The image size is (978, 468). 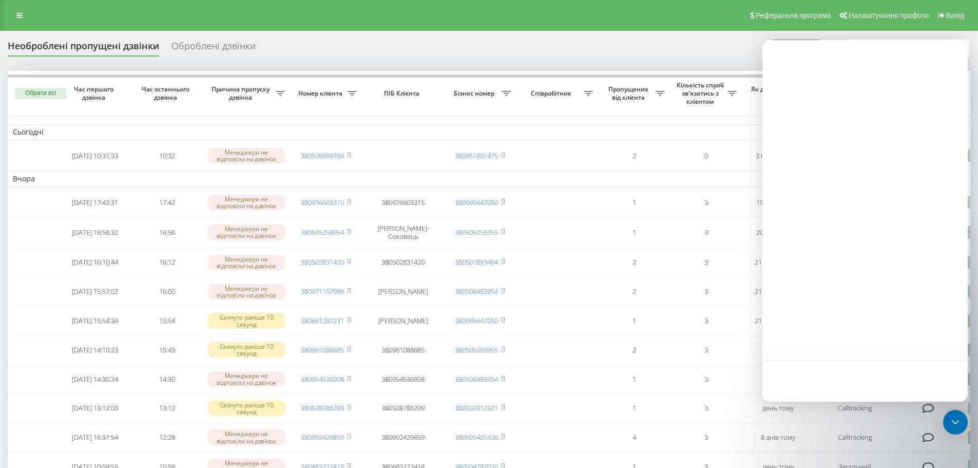 What do you see at coordinates (475, 93) in the screenshot?
I see `span: Бізнес номер` at bounding box center [475, 93].